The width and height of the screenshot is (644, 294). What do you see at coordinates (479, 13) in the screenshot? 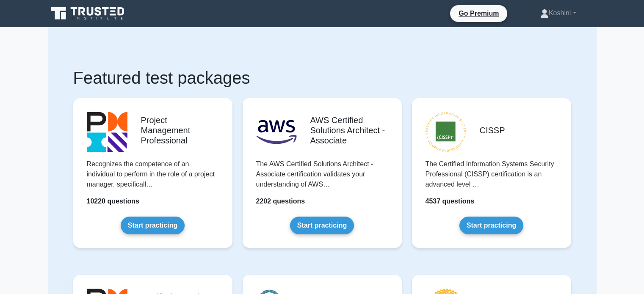
I see `a: Go Premium` at bounding box center [479, 13].